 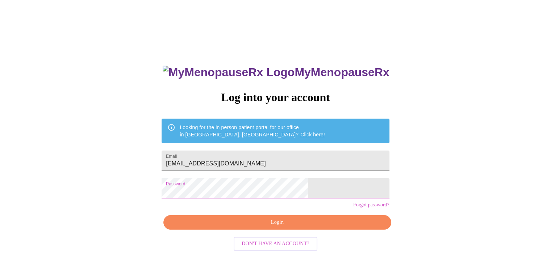 I want to click on a: Don't have an account?, so click(x=276, y=243).